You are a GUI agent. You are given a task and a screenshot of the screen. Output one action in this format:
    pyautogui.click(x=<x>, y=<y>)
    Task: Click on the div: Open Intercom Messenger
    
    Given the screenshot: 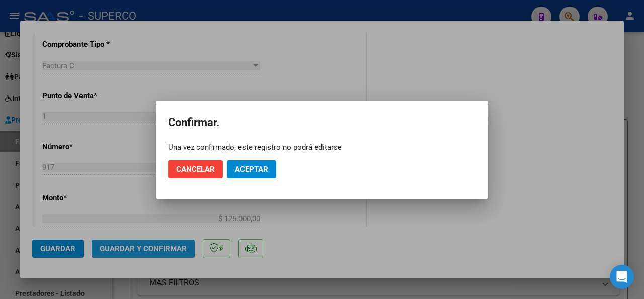 What is the action you would take?
    pyautogui.click(x=622, y=277)
    